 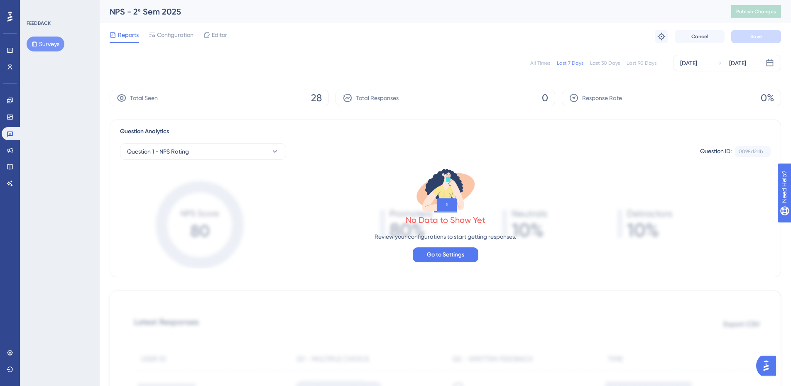 What do you see at coordinates (175, 35) in the screenshot?
I see `span: Configuration` at bounding box center [175, 35].